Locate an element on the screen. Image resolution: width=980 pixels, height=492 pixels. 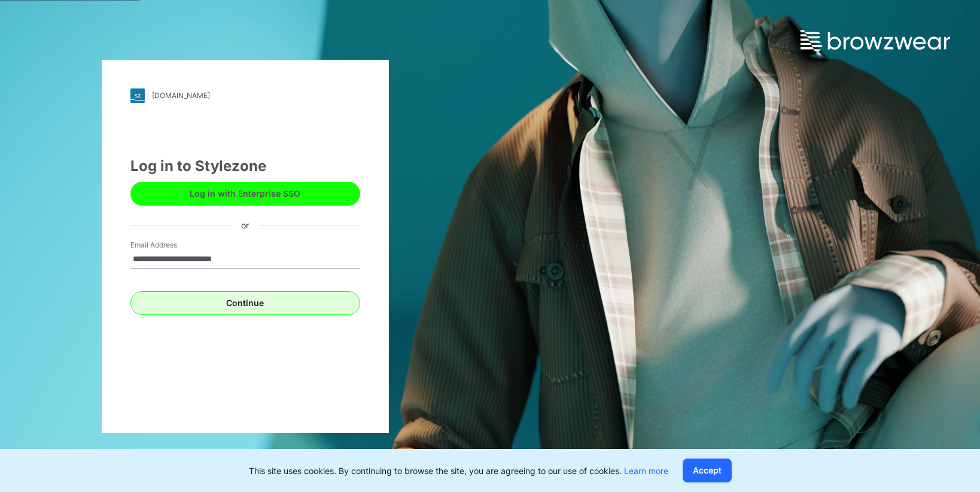
p: This site uses cookies. By continuing to browse the site, you are agreeing to our use of cookies. is located at coordinates (458, 470).